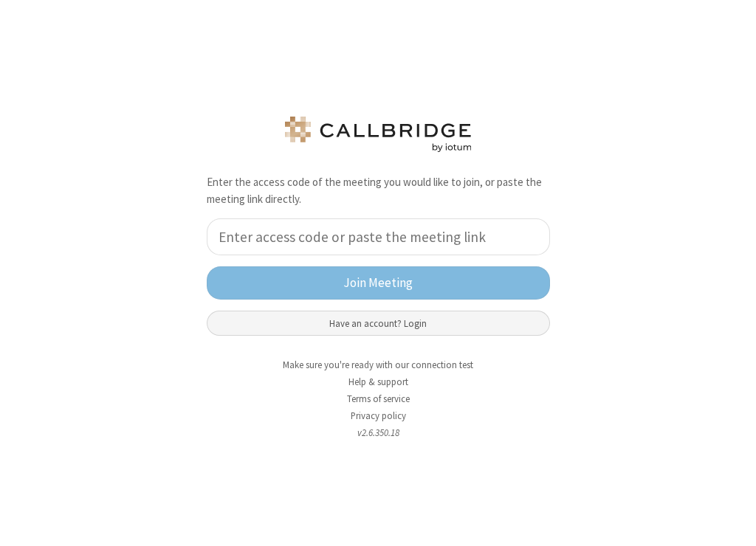 This screenshot has width=756, height=546. Describe the element at coordinates (378, 237) in the screenshot. I see `input: Enter access code or paste the meeting link` at that location.